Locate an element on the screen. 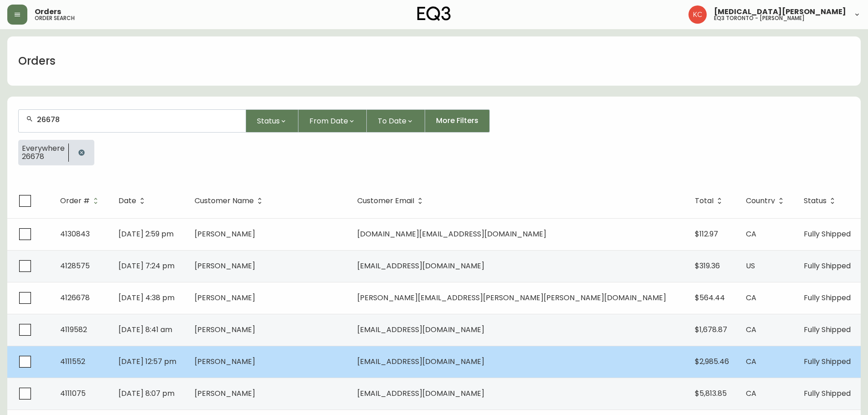 This screenshot has height=415, width=868. span: 26678 is located at coordinates (43, 157).